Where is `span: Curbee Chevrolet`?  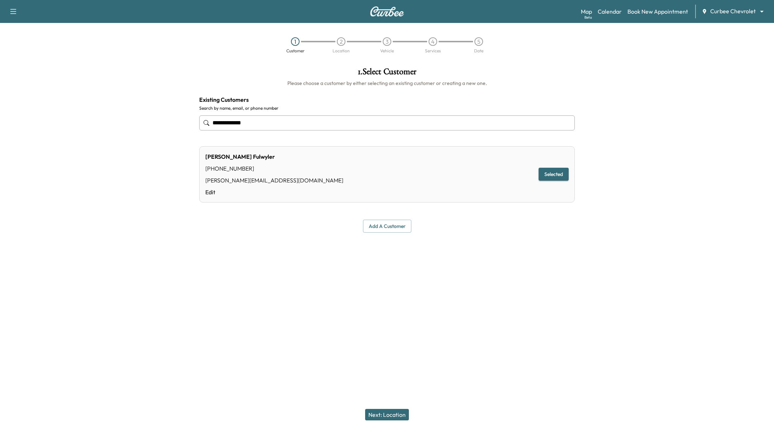 span: Curbee Chevrolet is located at coordinates (732, 11).